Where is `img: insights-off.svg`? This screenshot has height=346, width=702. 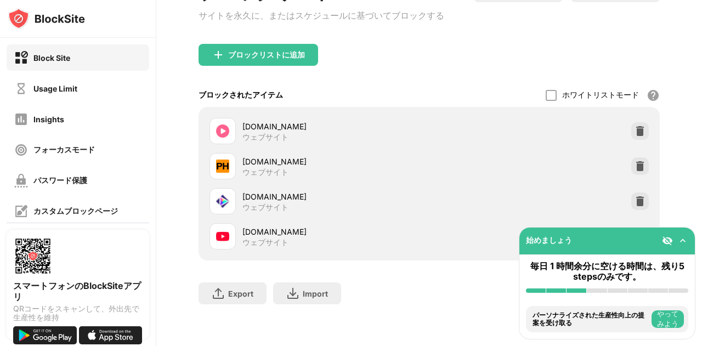
img: insights-off.svg is located at coordinates (21, 119).